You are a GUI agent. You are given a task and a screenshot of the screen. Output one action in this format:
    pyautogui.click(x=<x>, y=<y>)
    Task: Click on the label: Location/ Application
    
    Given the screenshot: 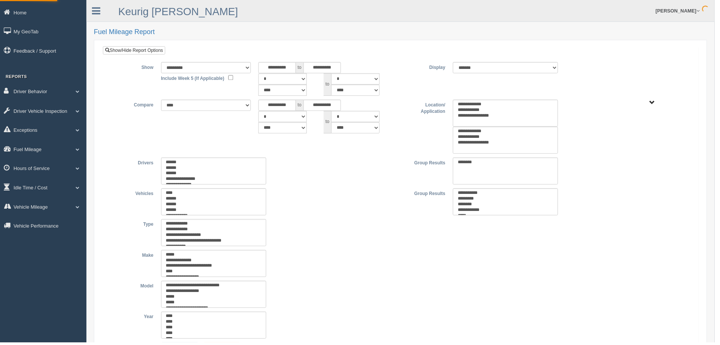 What is the action you would take?
    pyautogui.click(x=428, y=108)
    